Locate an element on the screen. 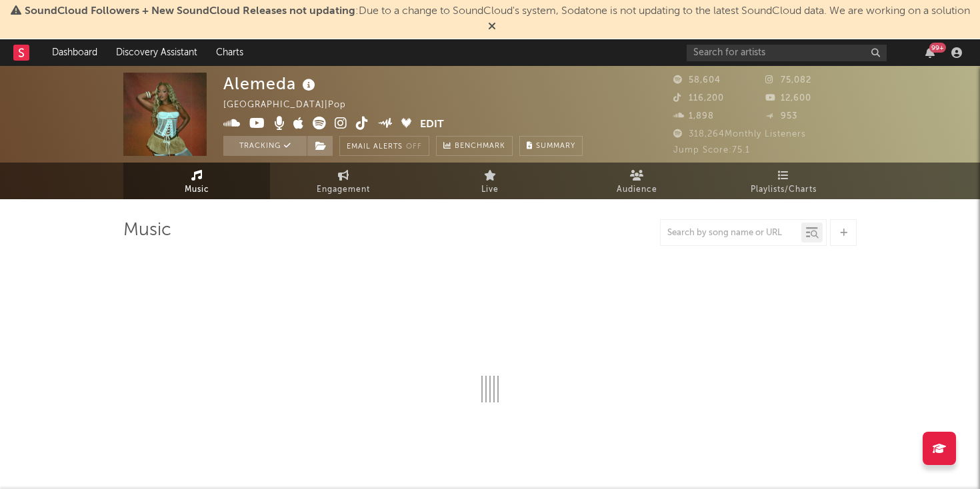  span: Jump Score: 75.1 is located at coordinates (712, 150).